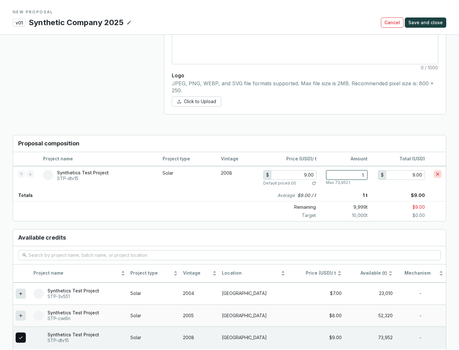 This screenshot has height=350, width=459. What do you see at coordinates (286, 196) in the screenshot?
I see `i: Average` at bounding box center [286, 196].